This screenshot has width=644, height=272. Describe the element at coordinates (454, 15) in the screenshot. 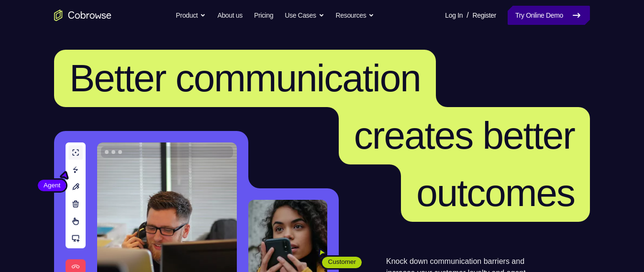

I see `a: Log In` at that location.